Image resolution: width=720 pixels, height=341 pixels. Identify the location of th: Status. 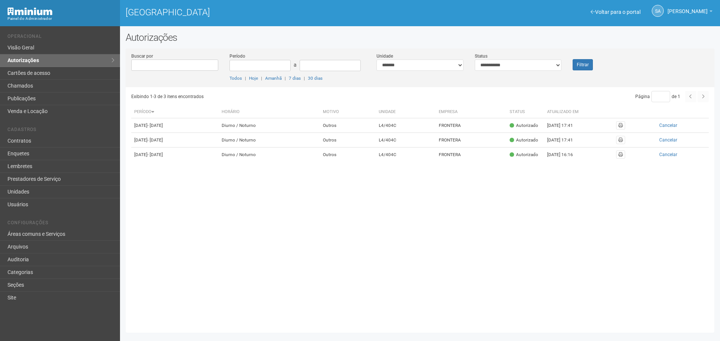
(525, 112).